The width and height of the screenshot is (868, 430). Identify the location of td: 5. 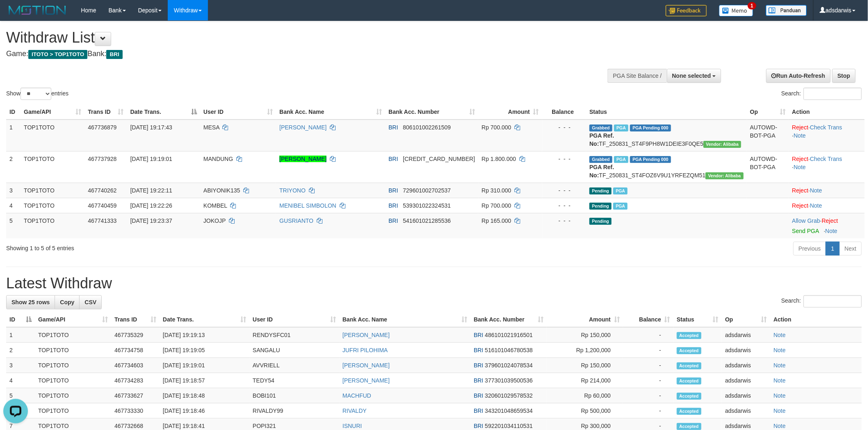
(21, 396).